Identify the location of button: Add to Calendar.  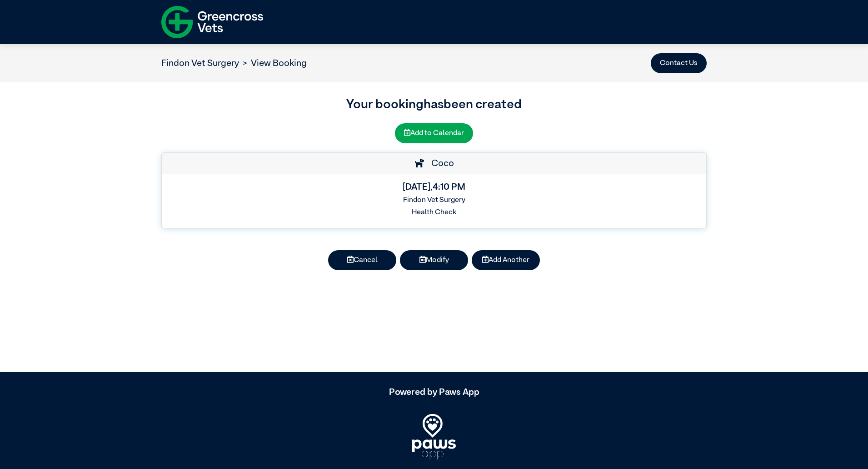
(434, 134).